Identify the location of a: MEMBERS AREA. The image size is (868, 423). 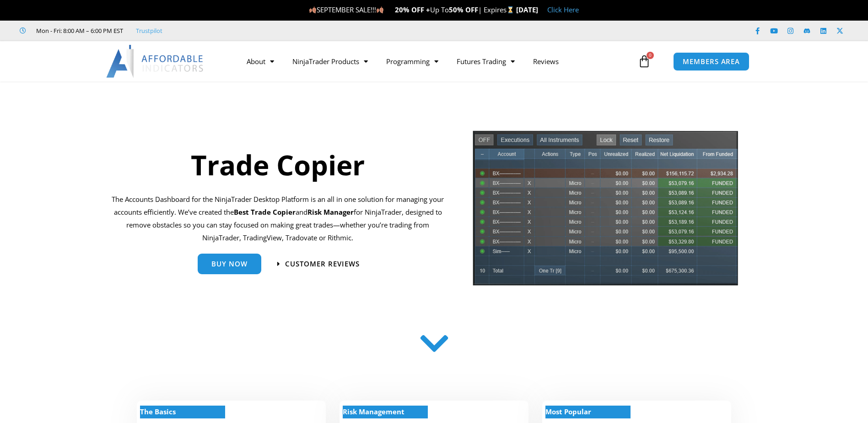
(711, 62).